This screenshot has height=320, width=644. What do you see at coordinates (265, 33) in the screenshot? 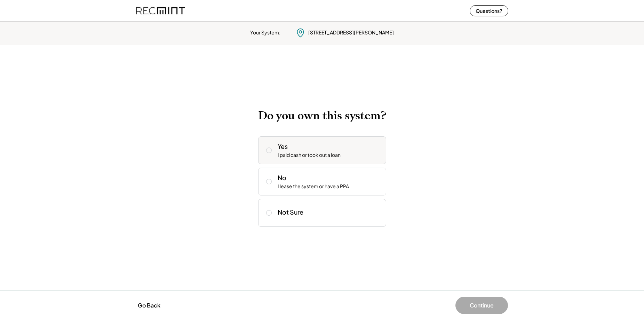
I see `div: Your System:` at bounding box center [265, 33].